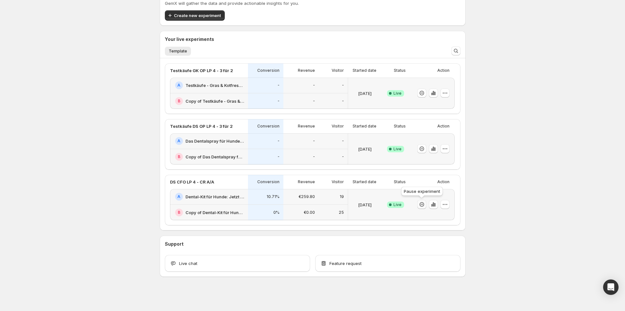 Image resolution: width=625 pixels, height=311 pixels. What do you see at coordinates (341, 212) in the screenshot?
I see `p: 25` at bounding box center [341, 212].